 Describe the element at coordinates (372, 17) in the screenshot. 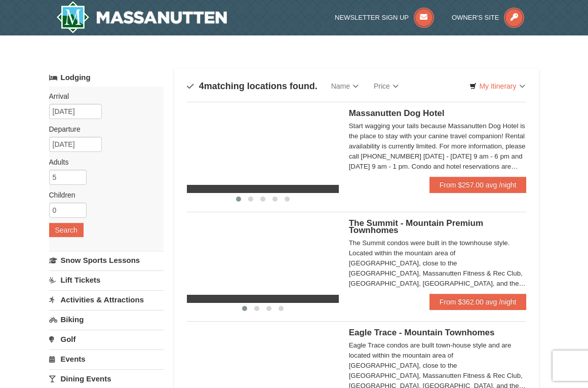

I see `span: Newsletter Sign Up` at that location.